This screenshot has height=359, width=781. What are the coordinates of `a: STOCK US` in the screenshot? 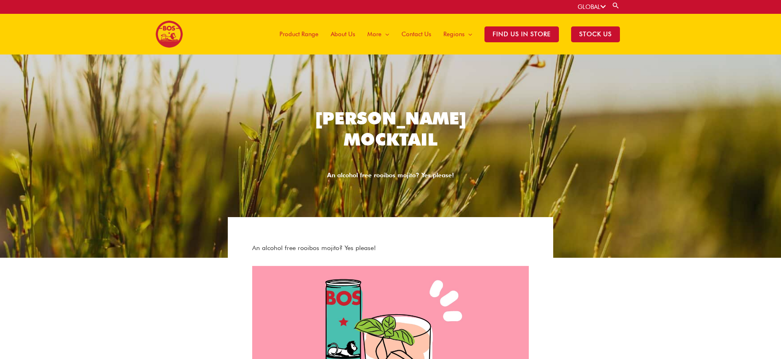 It's located at (595, 34).